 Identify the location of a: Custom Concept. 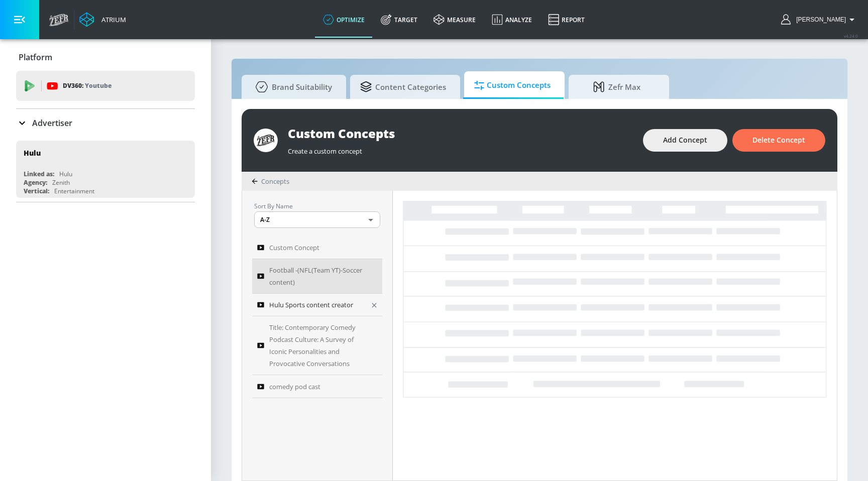
(317, 247).